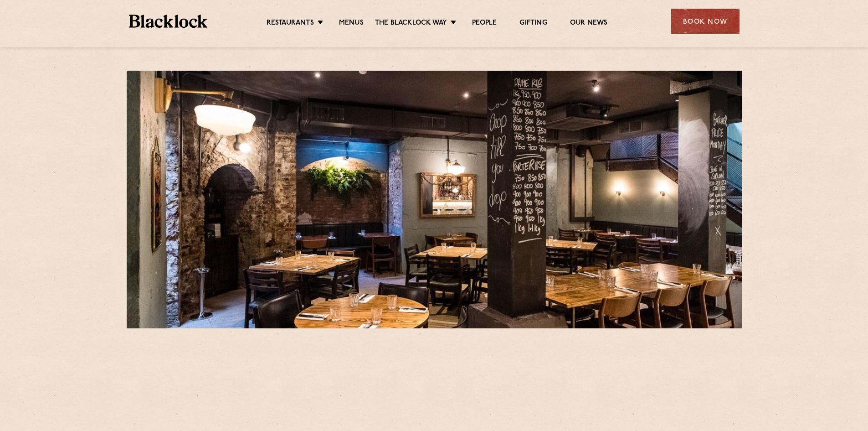 Image resolution: width=868 pixels, height=431 pixels. What do you see at coordinates (290, 24) in the screenshot?
I see `a: Restaurants` at bounding box center [290, 24].